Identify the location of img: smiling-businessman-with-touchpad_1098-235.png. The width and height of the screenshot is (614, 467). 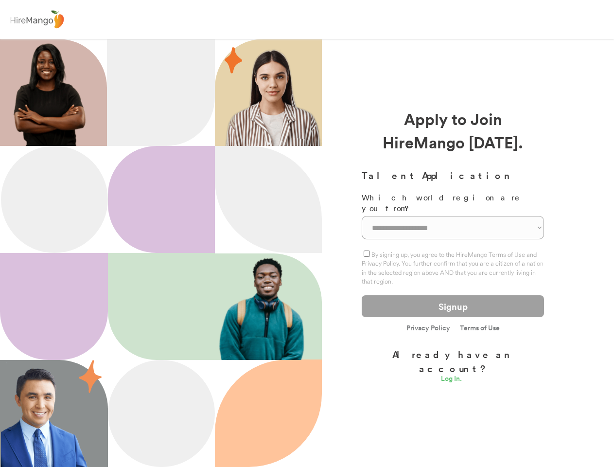
(45, 413).